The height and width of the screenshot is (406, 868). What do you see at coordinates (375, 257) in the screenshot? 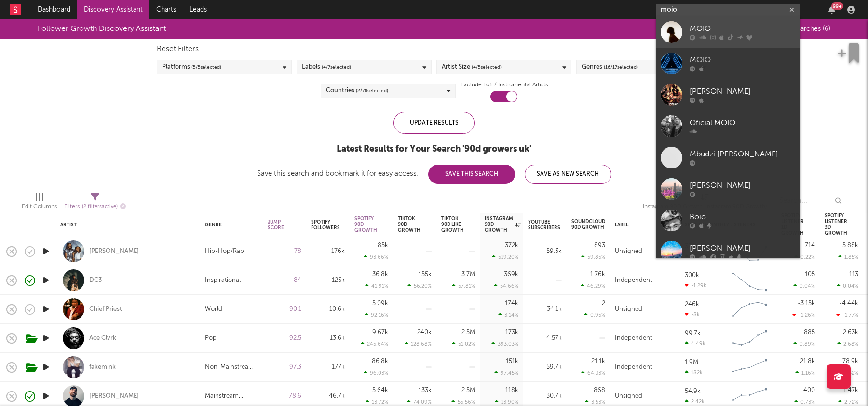
I see `div: 93.66 %` at bounding box center [375, 257].